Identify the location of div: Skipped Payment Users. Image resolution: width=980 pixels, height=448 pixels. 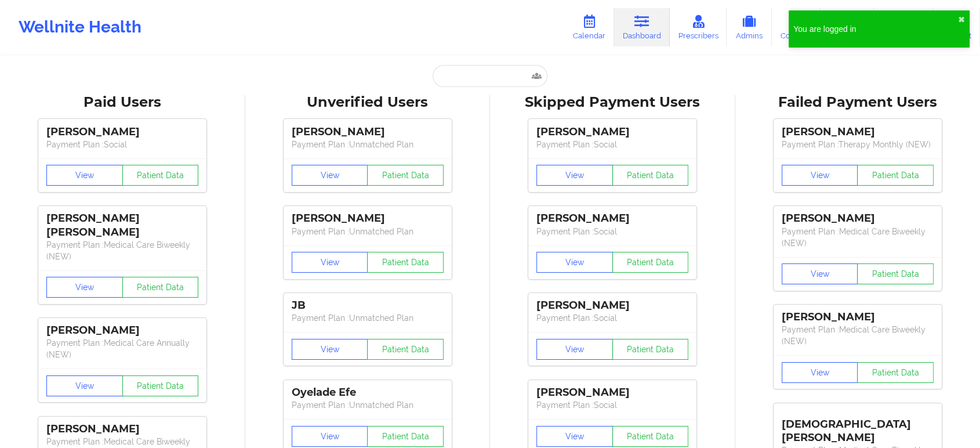
(612, 102).